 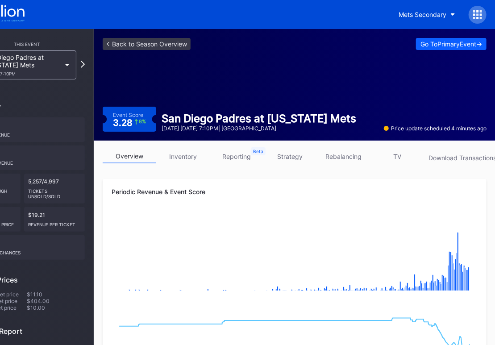 What do you see at coordinates (290, 156) in the screenshot?
I see `a: strategy` at bounding box center [290, 156].